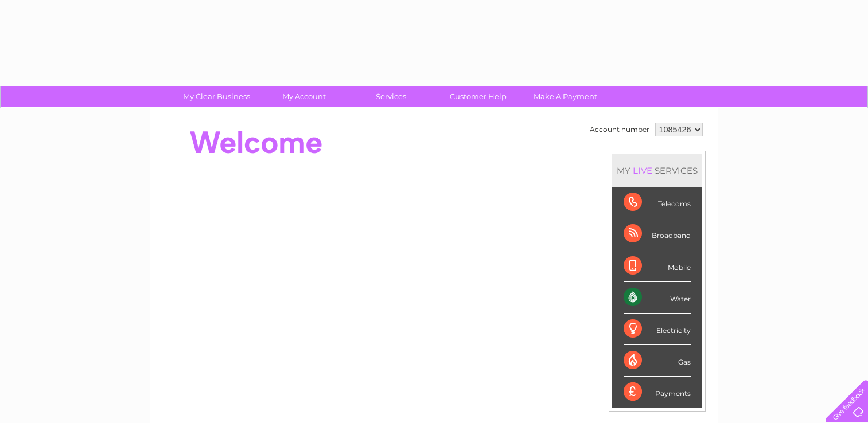 This screenshot has width=868, height=423. Describe the element at coordinates (620, 129) in the screenshot. I see `td: Account number` at that location.